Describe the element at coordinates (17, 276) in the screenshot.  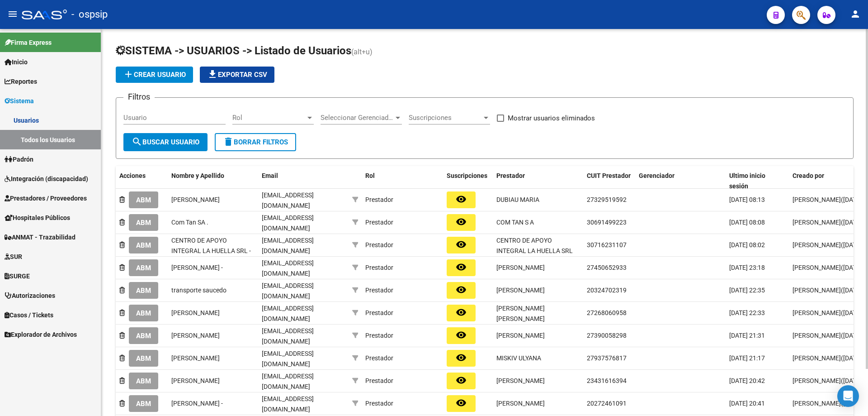
I see `span: SURGE` at that location.